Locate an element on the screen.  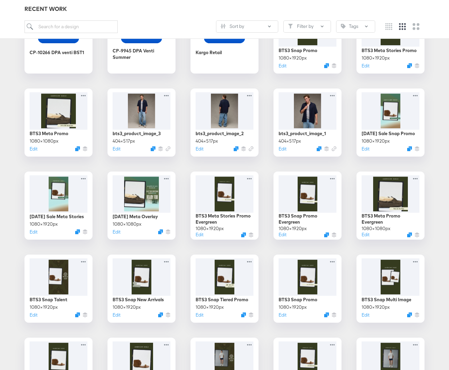
button: SlidersSort by is located at coordinates (247, 27).